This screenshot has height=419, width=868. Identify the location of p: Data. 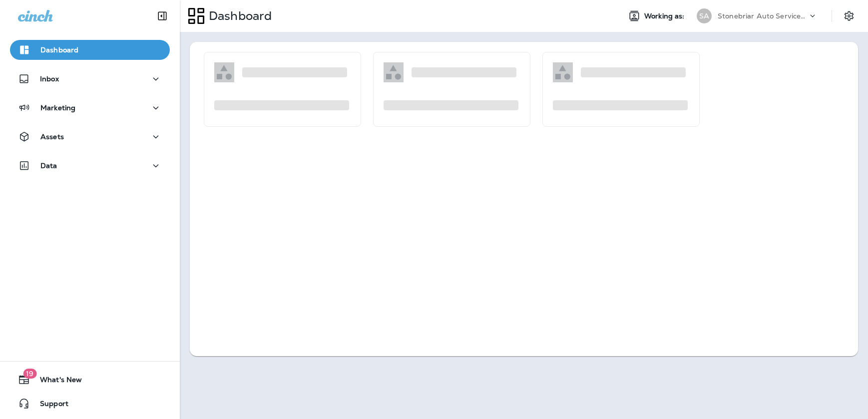
(49, 166).